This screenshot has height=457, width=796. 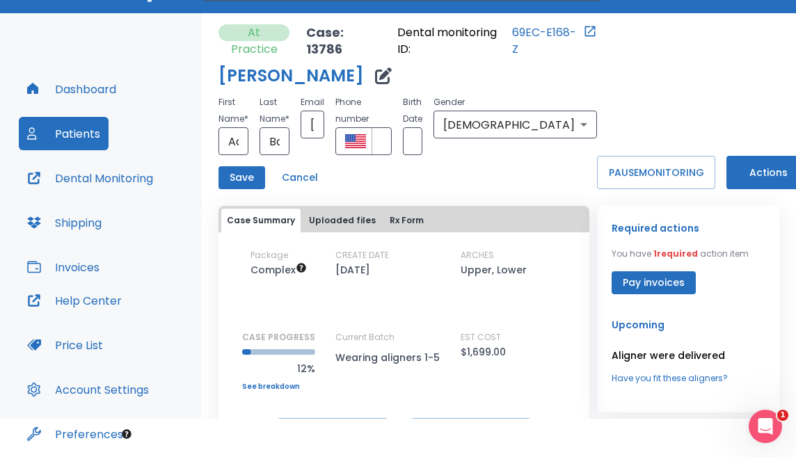 I want to click on p: Current Batch, so click(x=398, y=337).